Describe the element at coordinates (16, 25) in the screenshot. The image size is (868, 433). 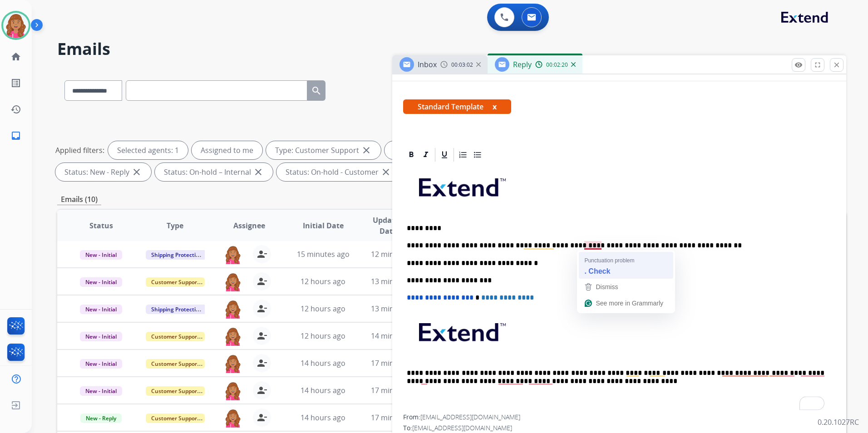
I see `img: avatar` at that location.